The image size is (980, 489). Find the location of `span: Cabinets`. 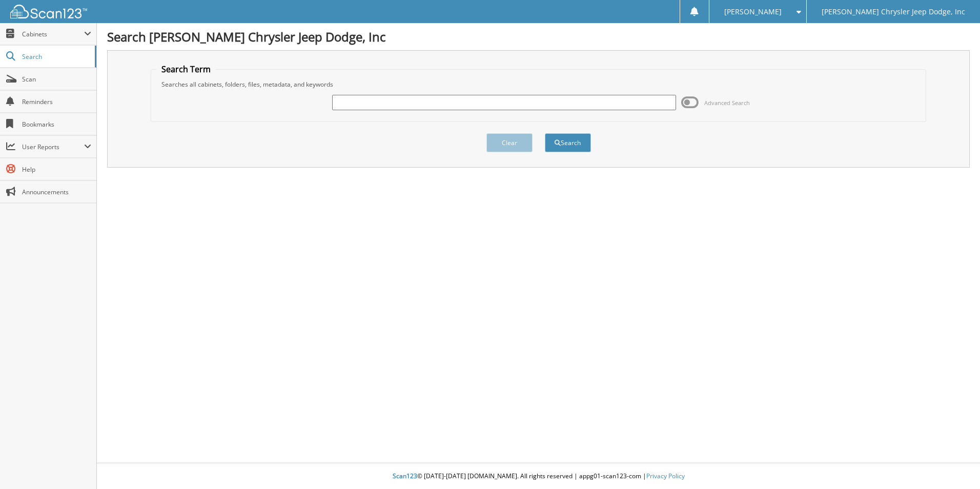

span: Cabinets is located at coordinates (53, 34).